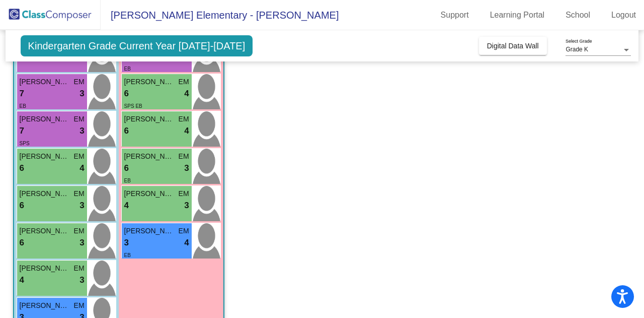 This screenshot has height=318, width=644. What do you see at coordinates (576, 49) in the screenshot?
I see `span: Grade K` at bounding box center [576, 49].